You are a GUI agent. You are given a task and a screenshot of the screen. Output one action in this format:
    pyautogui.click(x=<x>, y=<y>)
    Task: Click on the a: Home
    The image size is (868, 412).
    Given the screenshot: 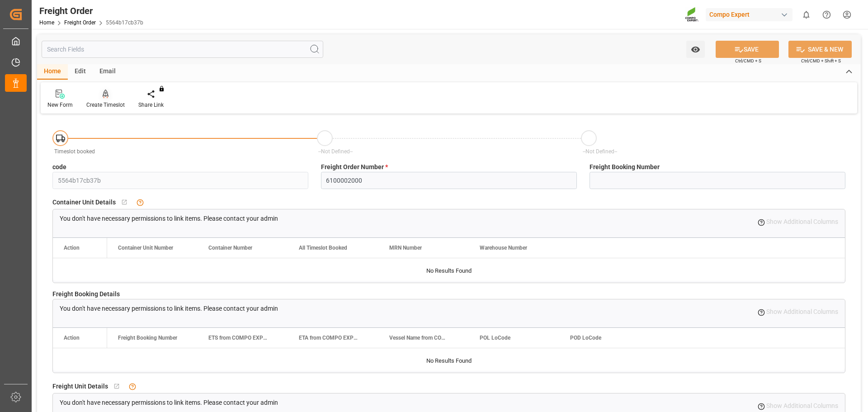 What is the action you would take?
    pyautogui.click(x=47, y=23)
    